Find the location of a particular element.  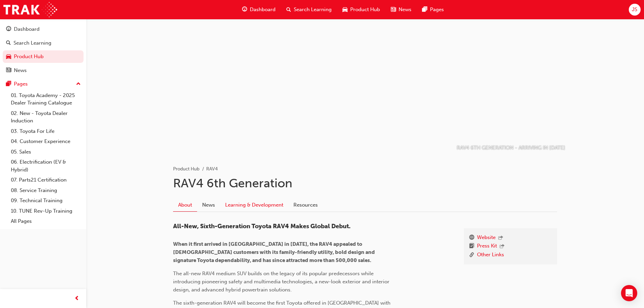

a: Press Kit is located at coordinates (486, 247).